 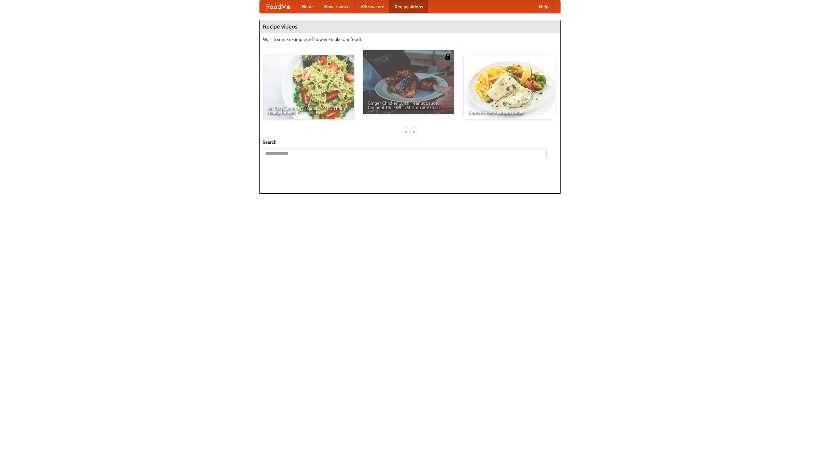 What do you see at coordinates (544, 7) in the screenshot?
I see `a: Help` at bounding box center [544, 7].